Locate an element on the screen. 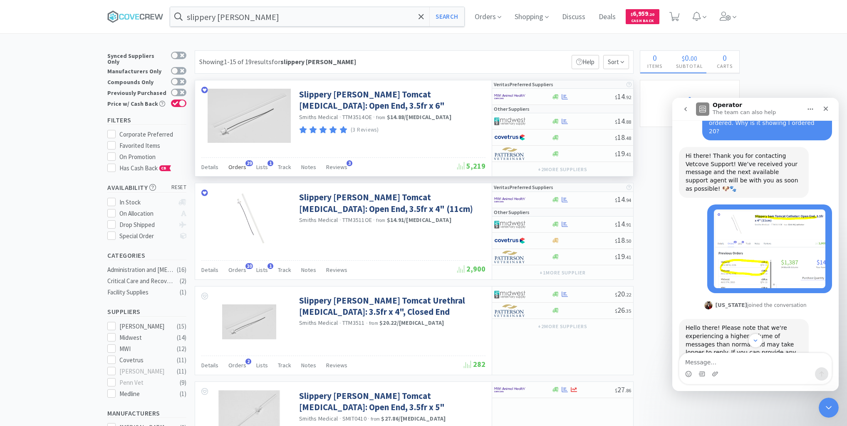 The height and width of the screenshot is (426, 847). div: joined the conversation is located at coordinates (88, 207).